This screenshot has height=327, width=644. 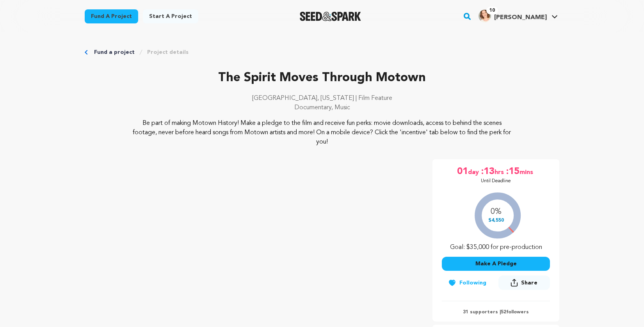 I want to click on div: Breadcrumb, so click(x=322, y=52).